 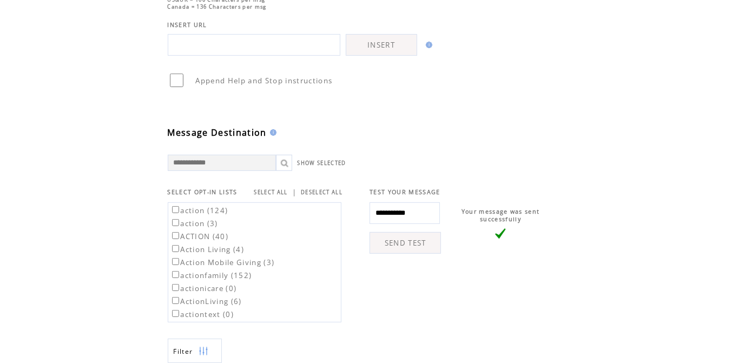 I want to click on label: Action Mobile Giving (3), so click(x=222, y=262).